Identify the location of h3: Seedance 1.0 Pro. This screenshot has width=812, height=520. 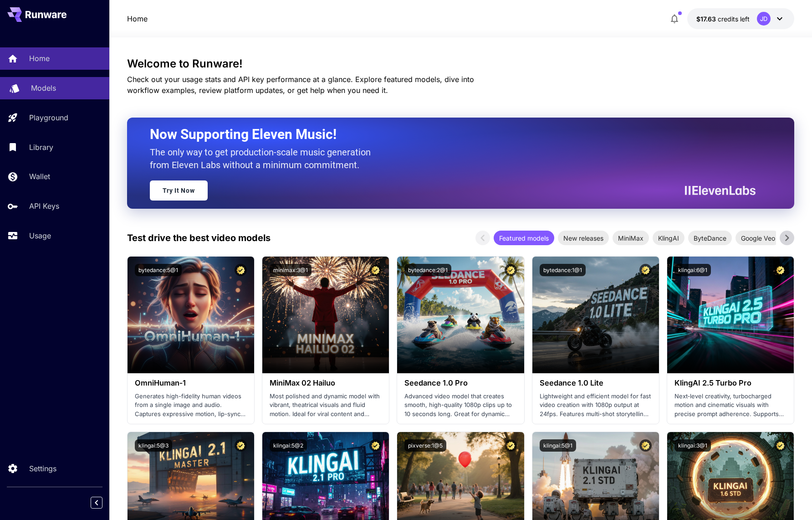
(461, 383).